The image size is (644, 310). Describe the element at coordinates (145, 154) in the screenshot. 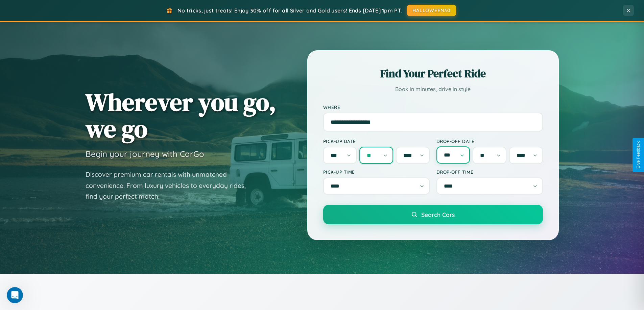

I see `h3: Begin your journey with CarGo` at that location.